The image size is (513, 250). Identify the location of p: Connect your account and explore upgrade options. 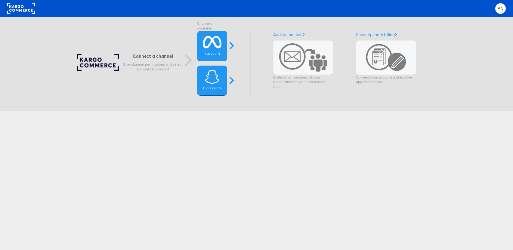
(386, 80).